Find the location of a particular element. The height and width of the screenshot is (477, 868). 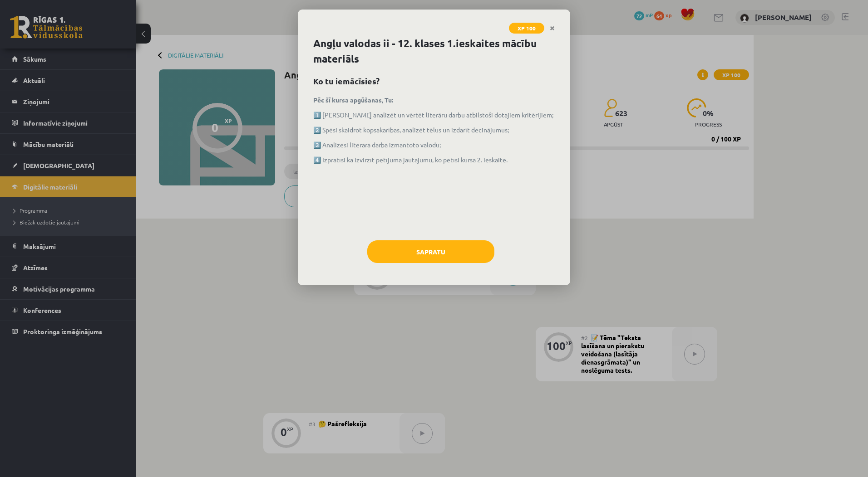

button: Sapratu is located at coordinates (430, 252).